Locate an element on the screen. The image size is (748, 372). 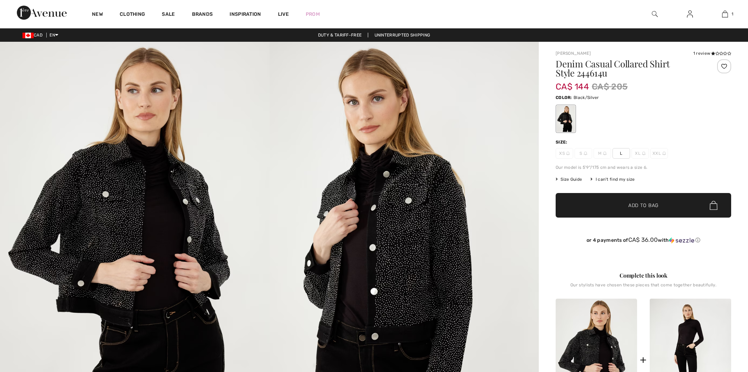
a: 1 is located at coordinates (725, 14).